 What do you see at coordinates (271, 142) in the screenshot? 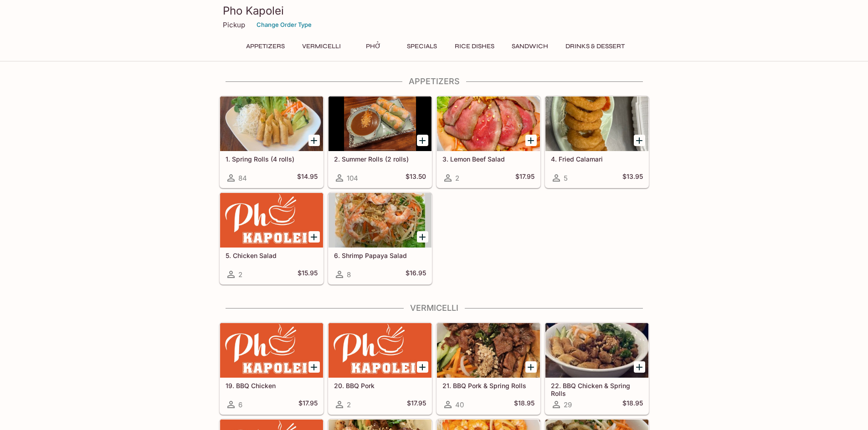
I see `a: 1. Spring Rolls (4 rolls)84$14.95` at bounding box center [271, 142].